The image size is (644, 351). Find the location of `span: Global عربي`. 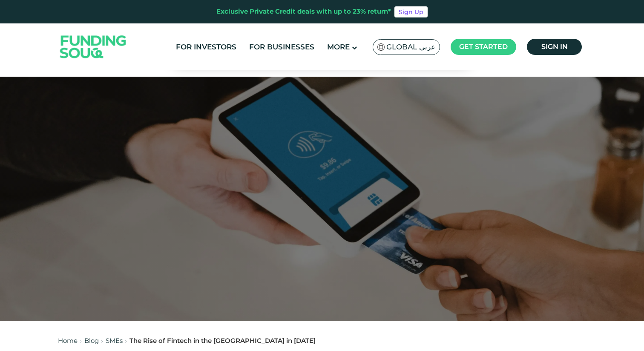

span: Global عربي is located at coordinates (410, 47).